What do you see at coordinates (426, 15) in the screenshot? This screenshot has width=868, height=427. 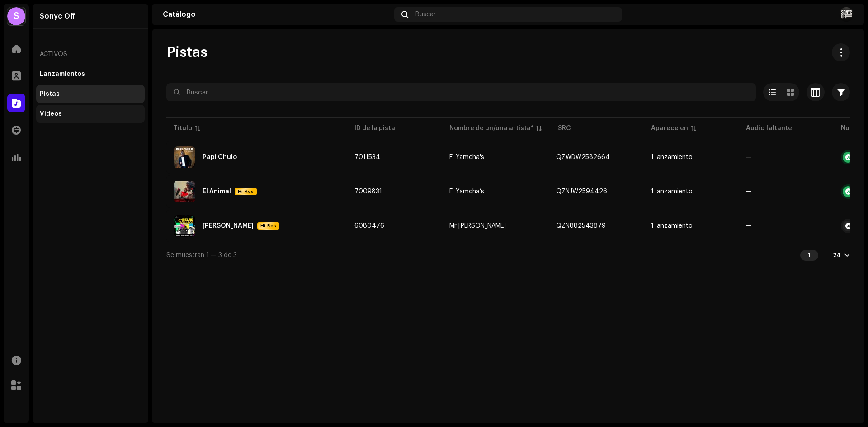 I see `span: Buscar` at bounding box center [426, 15].